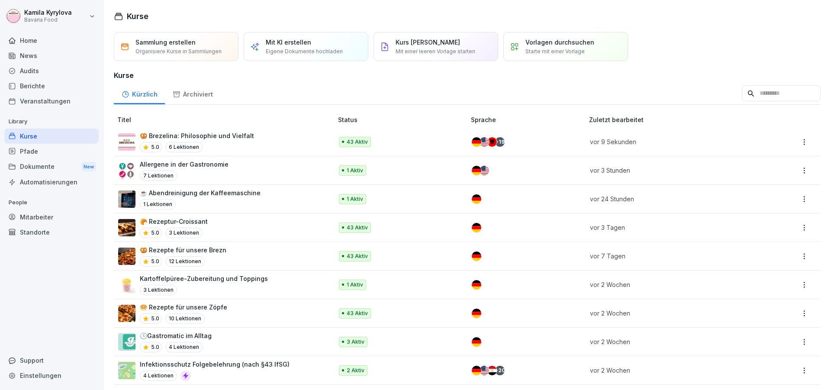  I want to click on a: Kurse, so click(52, 136).